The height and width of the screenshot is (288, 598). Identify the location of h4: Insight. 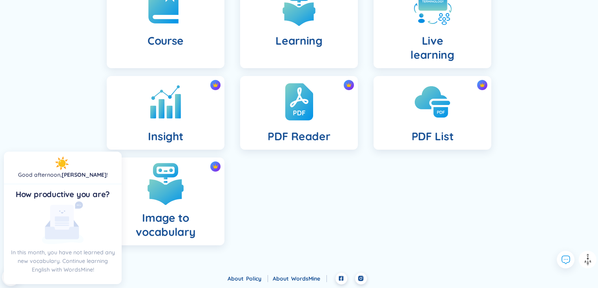
(165, 136).